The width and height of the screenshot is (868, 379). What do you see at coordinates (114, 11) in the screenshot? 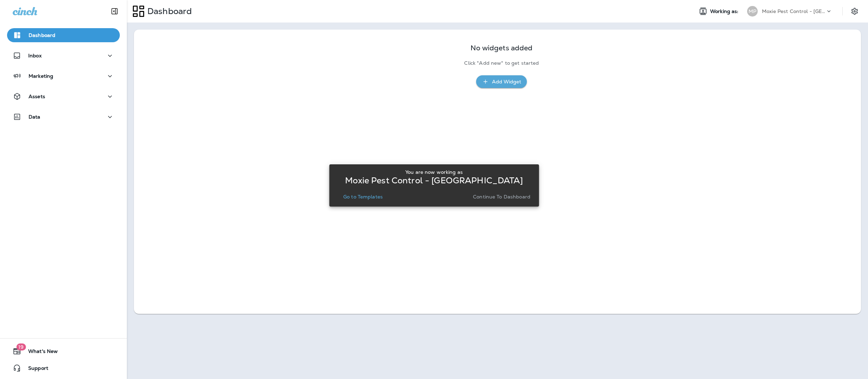
I see `button: Collapse Sidebar` at bounding box center [114, 11].